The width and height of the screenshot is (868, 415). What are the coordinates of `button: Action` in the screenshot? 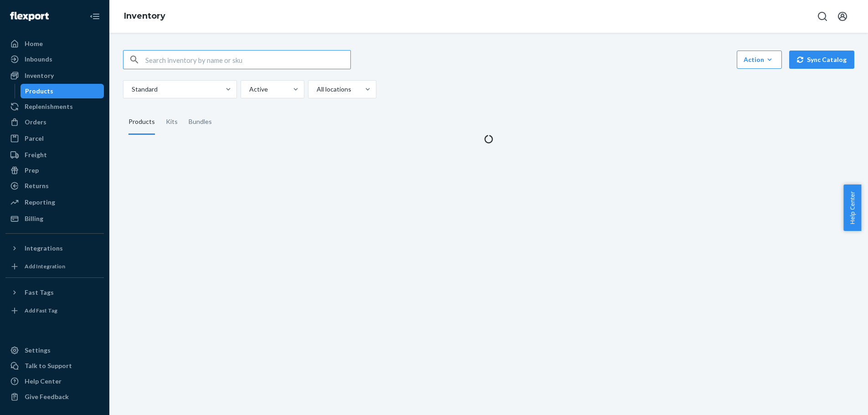 It's located at (760, 59).